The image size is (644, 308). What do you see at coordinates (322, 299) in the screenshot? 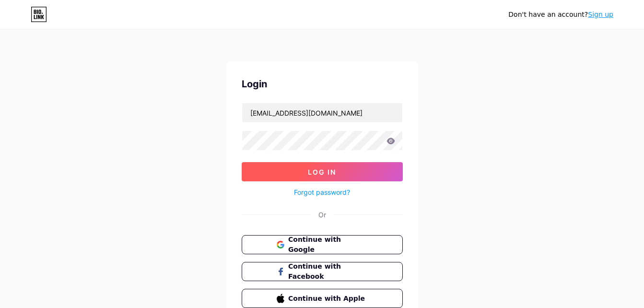
I see `a: Continue with Apple` at bounding box center [322, 299].